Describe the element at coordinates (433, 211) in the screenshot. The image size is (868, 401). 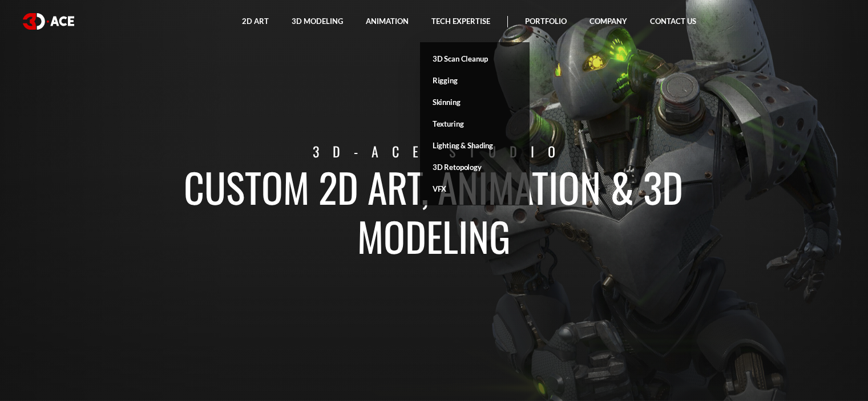
I see `h1: Custom 2D art, animation & 3D modeling` at that location.